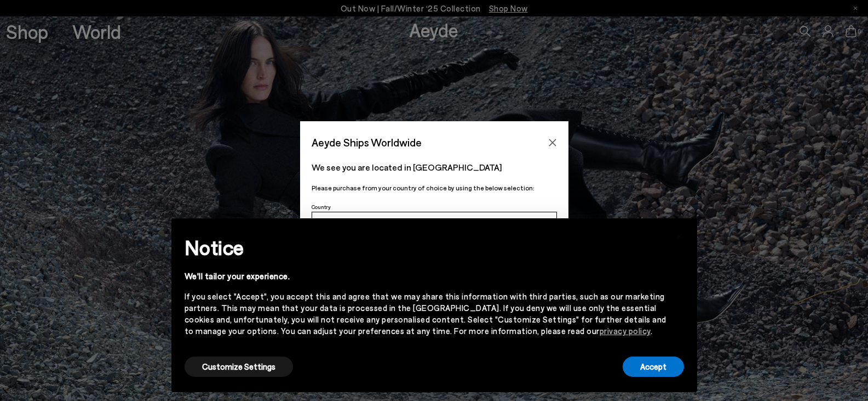 This screenshot has width=868, height=401. What do you see at coordinates (321, 207) in the screenshot?
I see `span: Country` at bounding box center [321, 207].